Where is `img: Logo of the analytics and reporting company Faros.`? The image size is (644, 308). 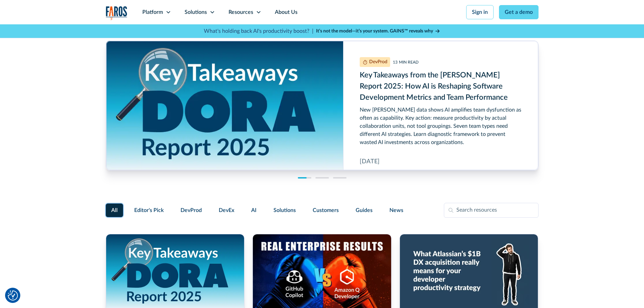
img: Logo of the analytics and reporting company Faros. is located at coordinates (117, 13).